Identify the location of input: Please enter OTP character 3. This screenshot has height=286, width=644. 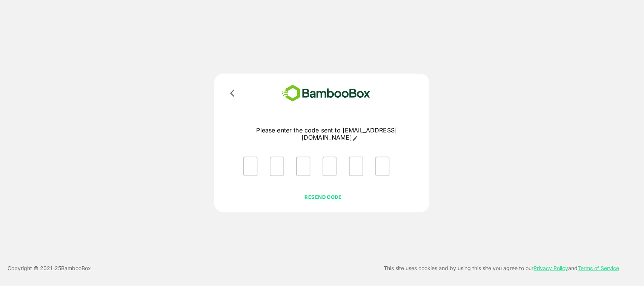
(303, 166).